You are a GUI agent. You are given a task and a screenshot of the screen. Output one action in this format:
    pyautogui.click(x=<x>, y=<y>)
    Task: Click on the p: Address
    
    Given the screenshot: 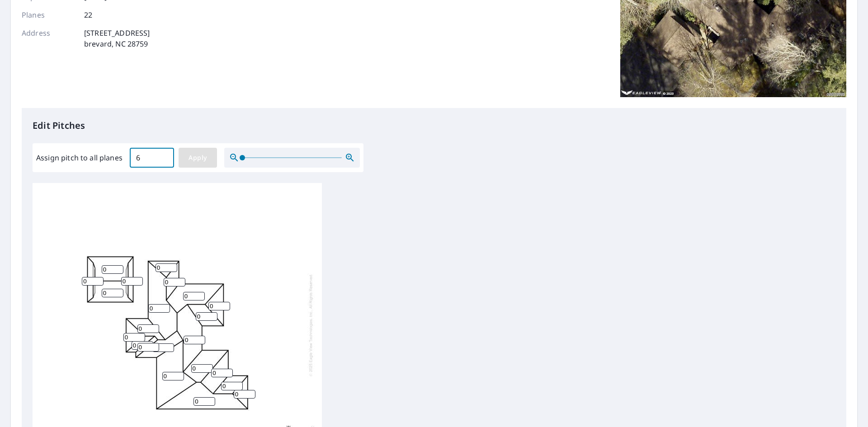 What is the action you would take?
    pyautogui.click(x=49, y=38)
    